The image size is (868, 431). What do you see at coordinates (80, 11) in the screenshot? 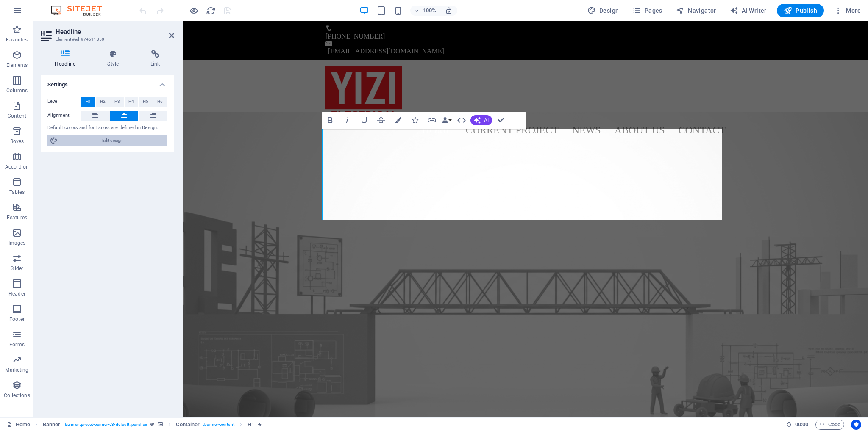
I see `img: Editor Logo` at bounding box center [80, 11].